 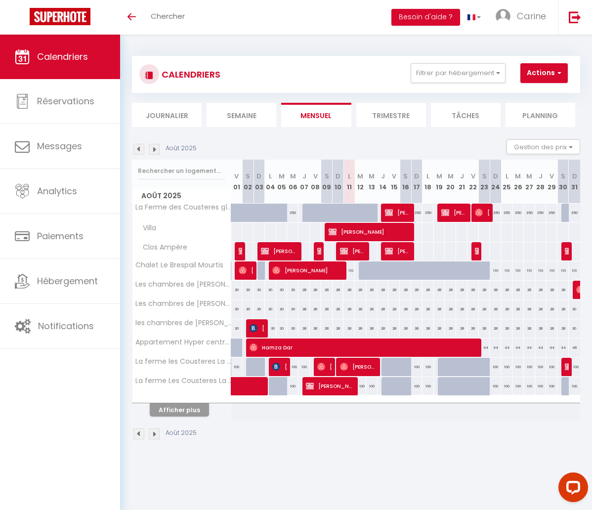 I want to click on th: 11, so click(x=349, y=181).